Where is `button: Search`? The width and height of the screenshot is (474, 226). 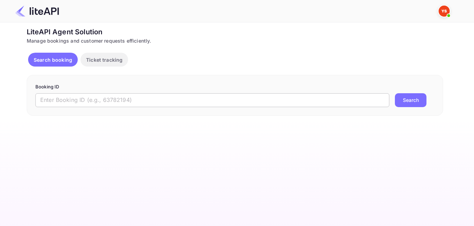
button: Search is located at coordinates (411, 100).